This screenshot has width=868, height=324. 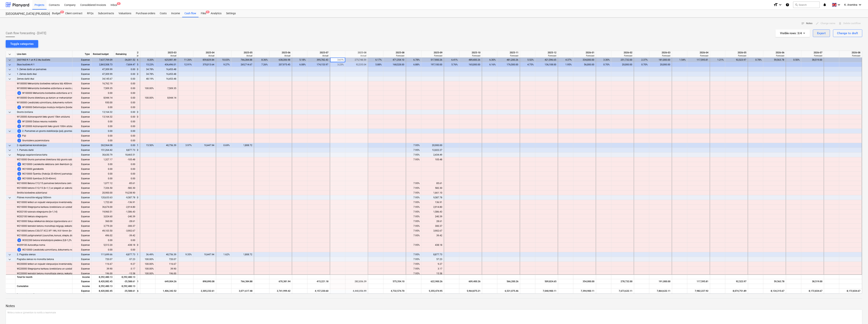 What do you see at coordinates (163, 13) in the screenshot?
I see `div: Costs` at bounding box center [163, 13].